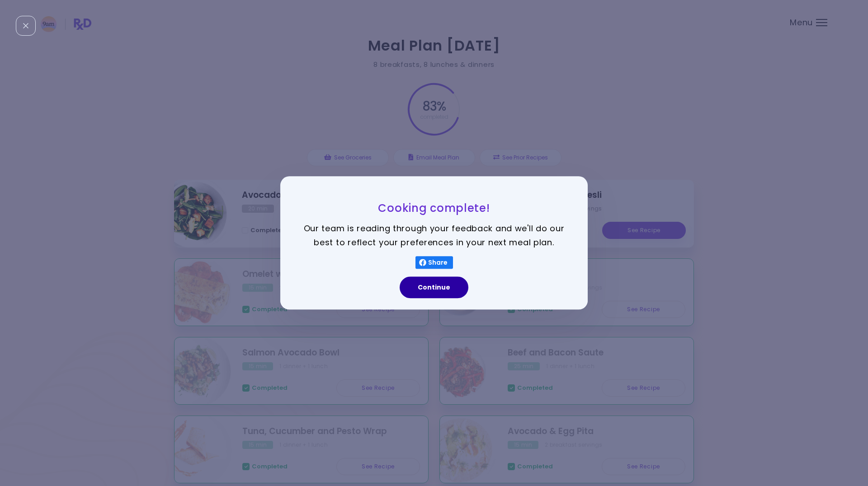 Image resolution: width=868 pixels, height=486 pixels. What do you see at coordinates (434, 208) in the screenshot?
I see `h3: Cooking complete!` at bounding box center [434, 208].